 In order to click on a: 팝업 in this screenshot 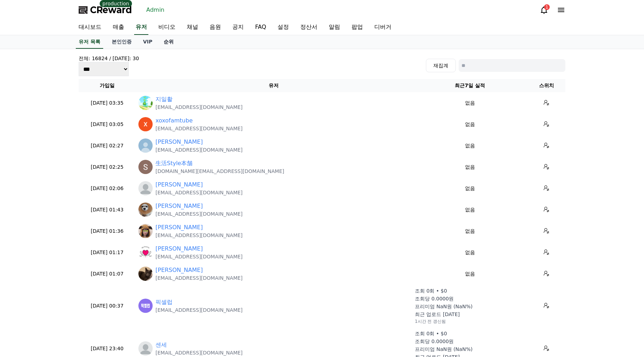, I will do `click(357, 27)`.